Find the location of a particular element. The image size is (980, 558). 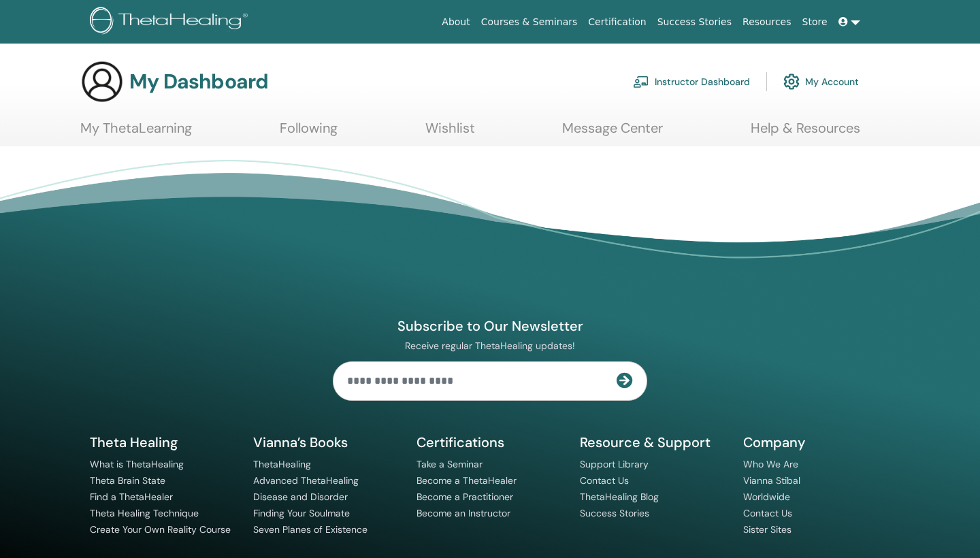

a: Worldwide is located at coordinates (766, 496).